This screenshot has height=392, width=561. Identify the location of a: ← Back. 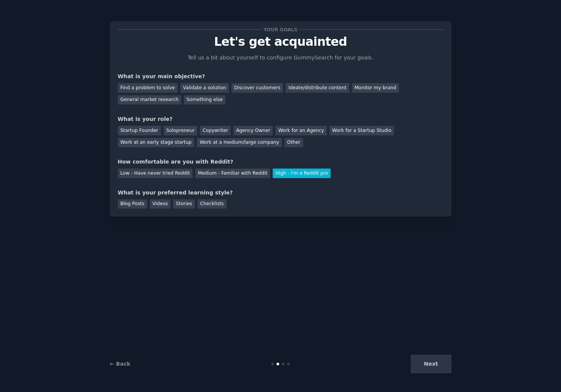
(120, 364).